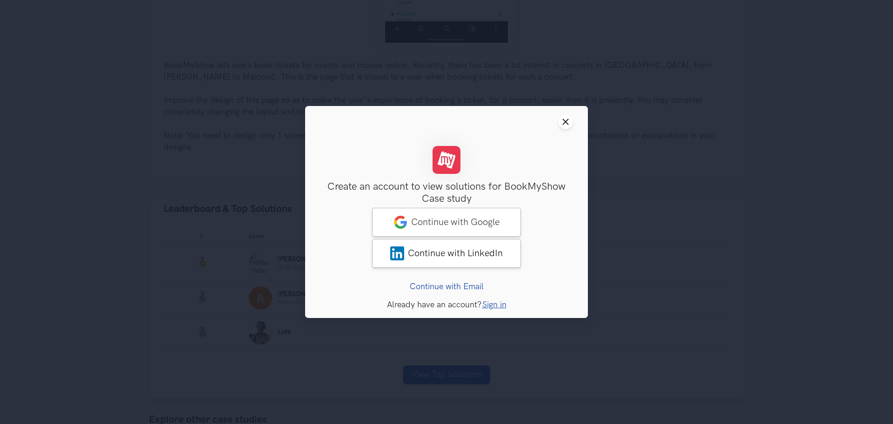 Image resolution: width=893 pixels, height=424 pixels. What do you see at coordinates (446, 193) in the screenshot?
I see `h3: Create an account to view solutions for BookMyShow Case study` at bounding box center [446, 193].